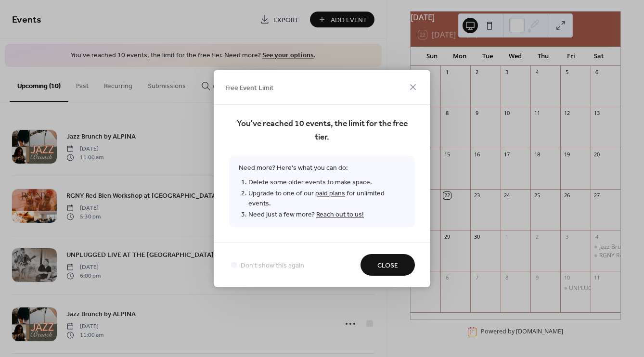 Image resolution: width=644 pixels, height=357 pixels. I want to click on li: Upgrade to one of our for unlimited events., so click(327, 199).